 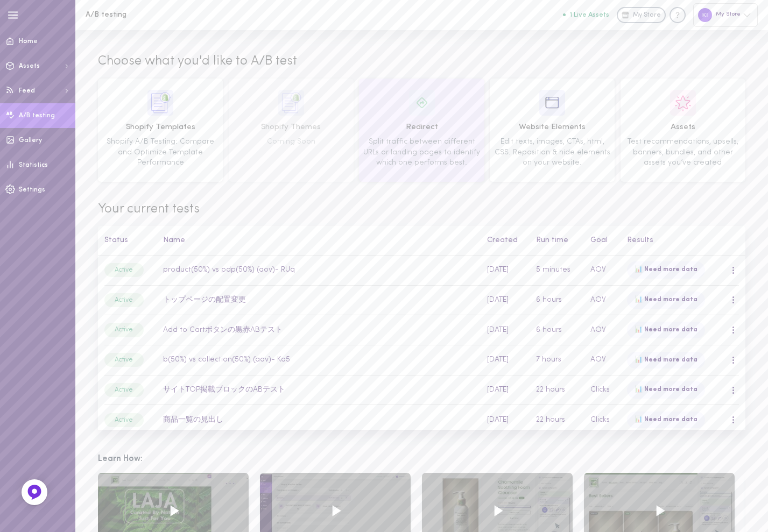 What do you see at coordinates (421, 127) in the screenshot?
I see `span: Redirect` at bounding box center [421, 127].